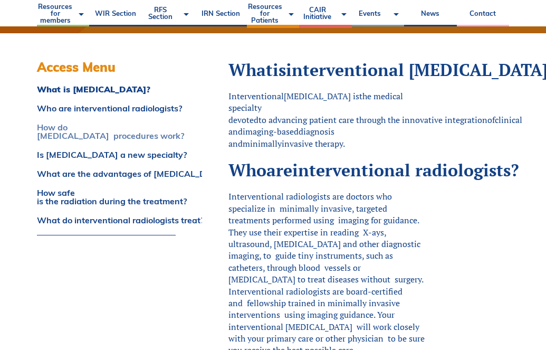 The width and height of the screenshot is (546, 350). I want to click on span: to, so click(262, 120).